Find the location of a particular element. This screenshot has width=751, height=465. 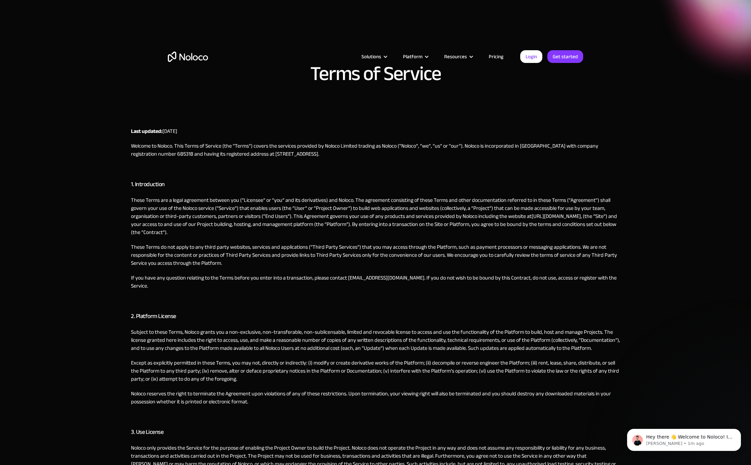

h3: 1. Introduction is located at coordinates (376, 185).